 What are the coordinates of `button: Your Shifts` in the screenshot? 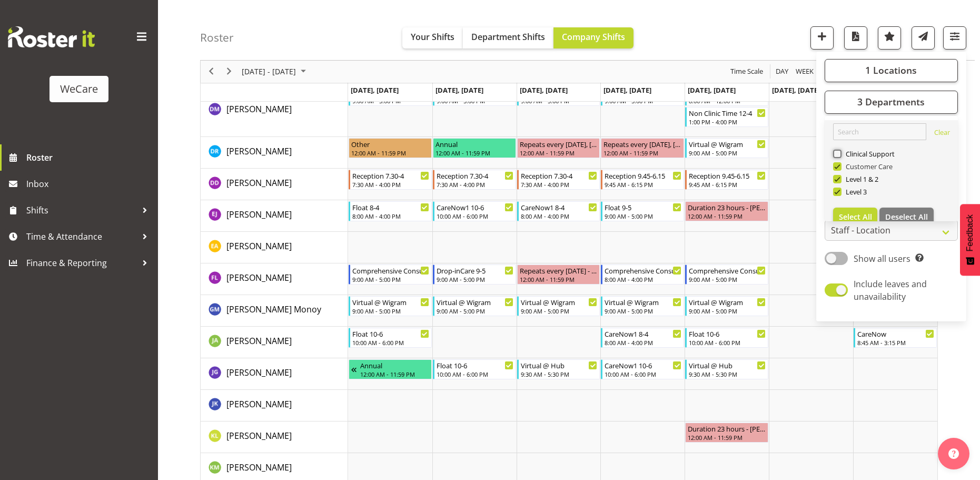 It's located at (432, 38).